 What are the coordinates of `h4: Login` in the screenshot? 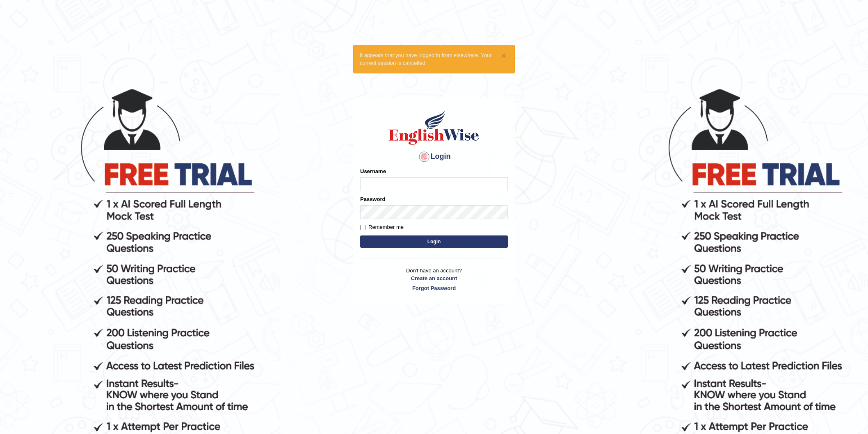 It's located at (434, 157).